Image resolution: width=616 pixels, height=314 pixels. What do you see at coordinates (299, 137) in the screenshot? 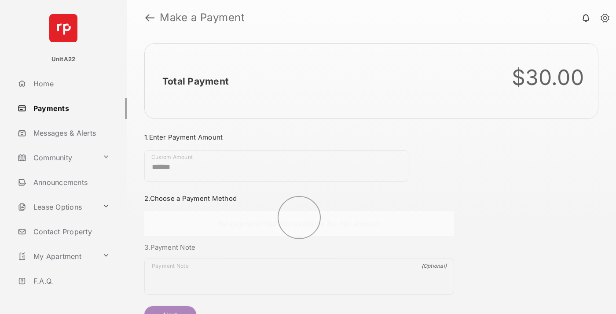
I see `h3: 1. Enter Payment Amount` at bounding box center [299, 137].